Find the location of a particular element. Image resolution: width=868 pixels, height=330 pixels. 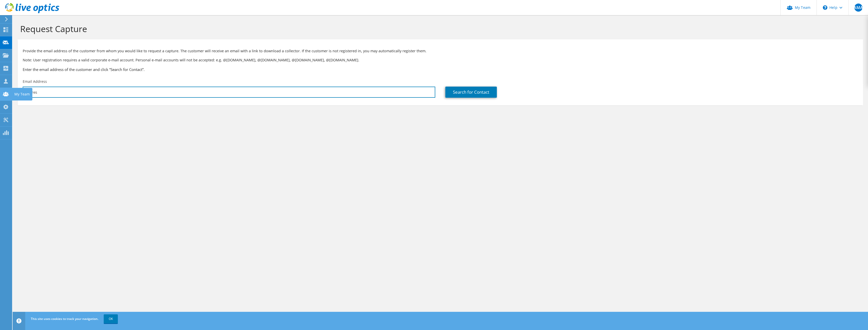

span: This site uses cookies to track your navigation. is located at coordinates (64, 318).